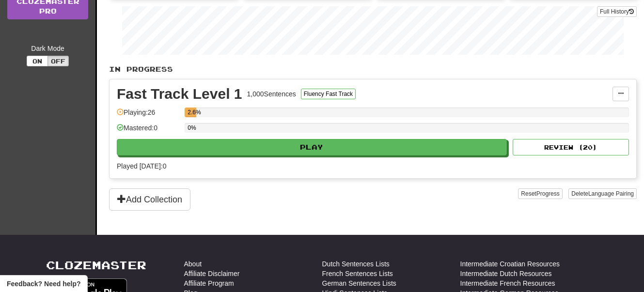 The width and height of the screenshot is (644, 292). Describe the element at coordinates (312, 147) in the screenshot. I see `button: Play` at that location.